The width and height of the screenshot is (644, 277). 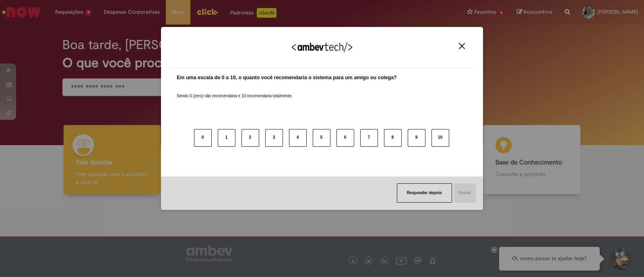 I want to click on button: 8, so click(x=393, y=138).